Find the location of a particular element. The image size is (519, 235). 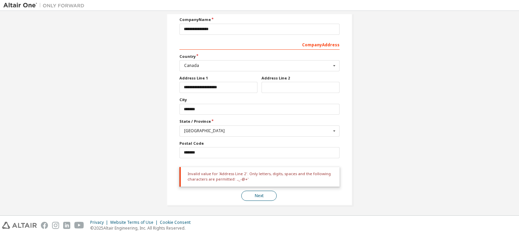

label: State / Province is located at coordinates (260, 121).